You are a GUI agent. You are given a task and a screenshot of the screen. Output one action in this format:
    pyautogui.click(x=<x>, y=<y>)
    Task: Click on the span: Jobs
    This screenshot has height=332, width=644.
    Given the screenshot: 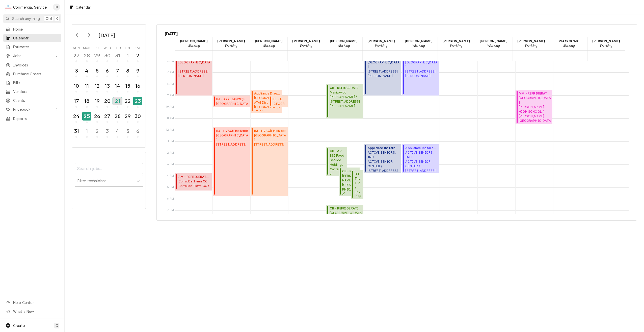 What is the action you would take?
    pyautogui.click(x=32, y=56)
    